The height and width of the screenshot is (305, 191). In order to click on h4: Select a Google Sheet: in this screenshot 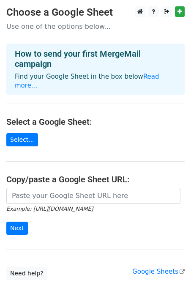, I will do `click(96, 122)`.